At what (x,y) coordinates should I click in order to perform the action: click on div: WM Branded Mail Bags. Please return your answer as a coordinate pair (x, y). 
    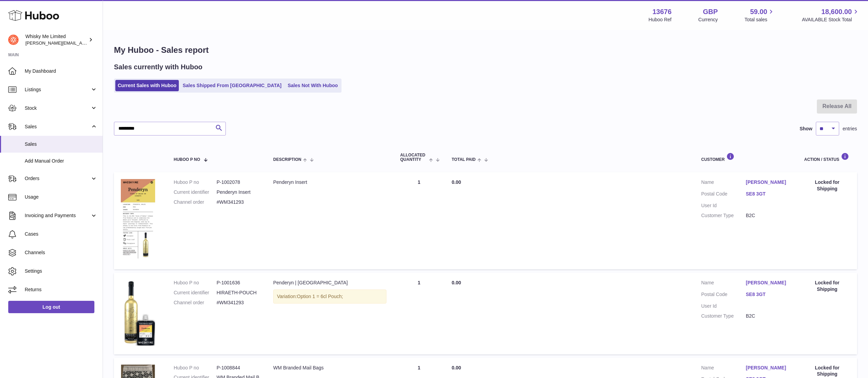
    Looking at the image, I should click on (330, 368).